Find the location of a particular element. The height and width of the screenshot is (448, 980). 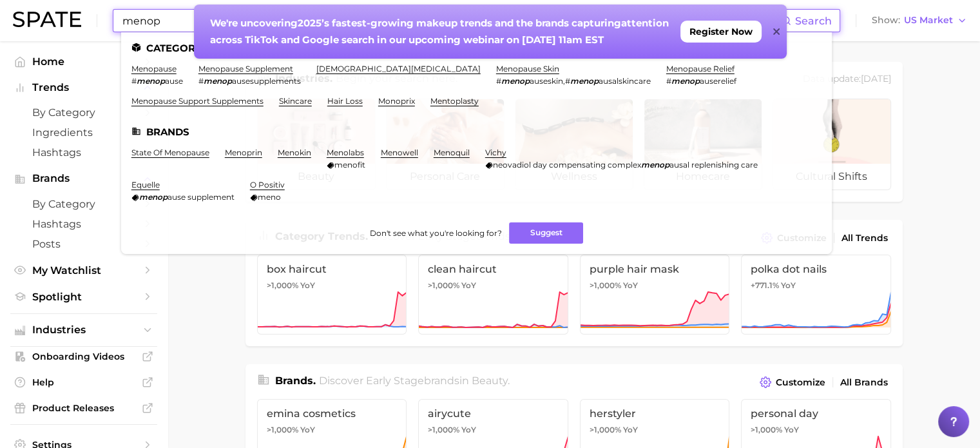

button: Customize is located at coordinates (792, 382).